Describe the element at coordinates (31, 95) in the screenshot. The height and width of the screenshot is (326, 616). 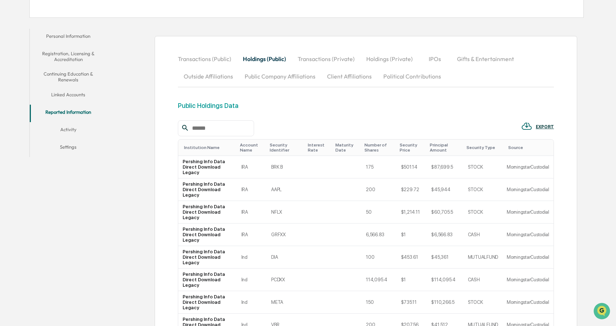
I see `span: Preclearance` at that location.